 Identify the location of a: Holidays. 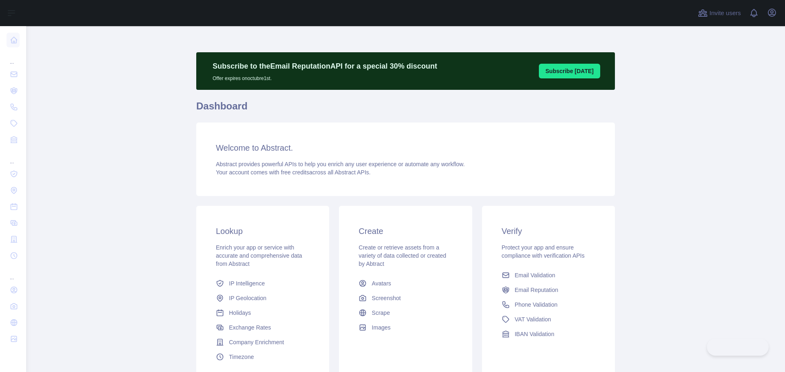
(262, 313).